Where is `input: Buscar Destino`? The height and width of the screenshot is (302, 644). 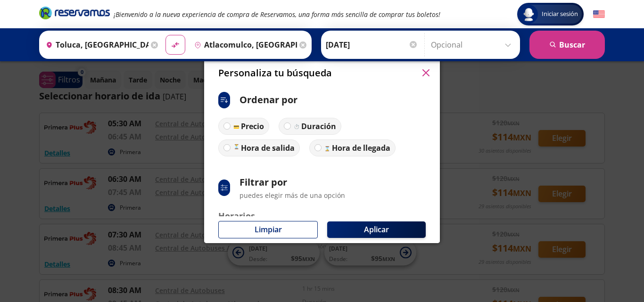 input: Buscar Destino is located at coordinates (244, 45).